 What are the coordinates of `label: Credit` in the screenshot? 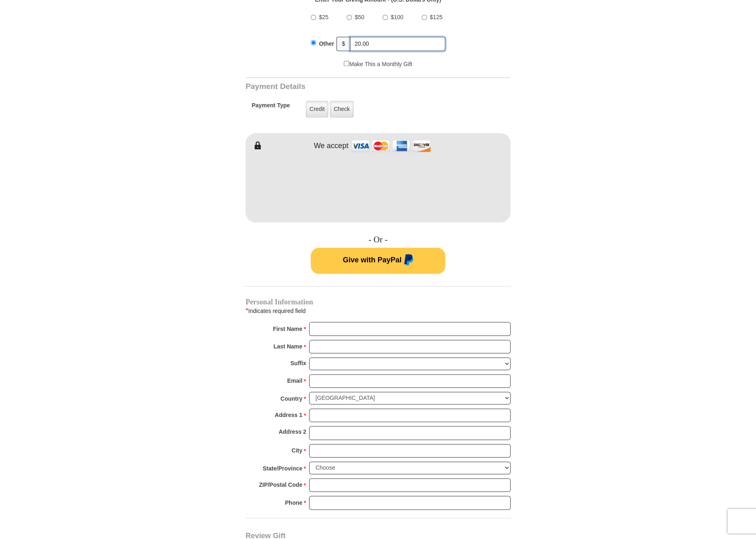 It's located at (316, 109).